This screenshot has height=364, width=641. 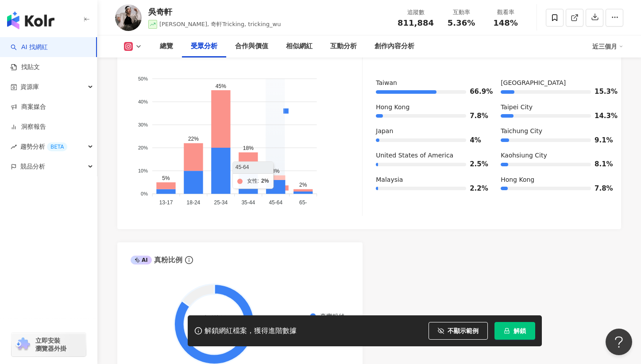 I want to click on span: 14.3%, so click(x=601, y=116).